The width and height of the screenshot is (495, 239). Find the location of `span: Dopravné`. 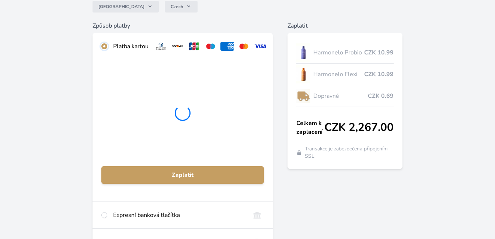

span: Dopravné is located at coordinates (340, 96).